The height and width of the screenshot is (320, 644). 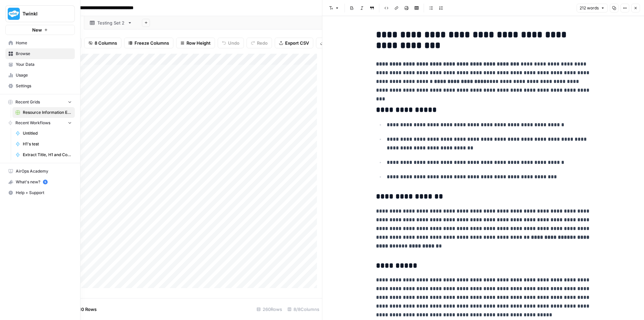 What do you see at coordinates (13, 13) in the screenshot?
I see `img: Twinkl Logo` at bounding box center [13, 13].